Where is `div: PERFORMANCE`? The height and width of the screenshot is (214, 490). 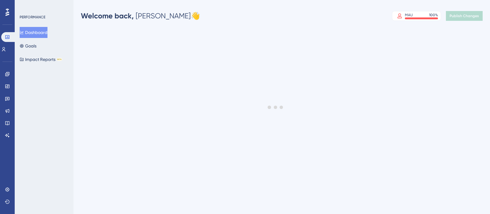 div: PERFORMANCE is located at coordinates (32, 17).